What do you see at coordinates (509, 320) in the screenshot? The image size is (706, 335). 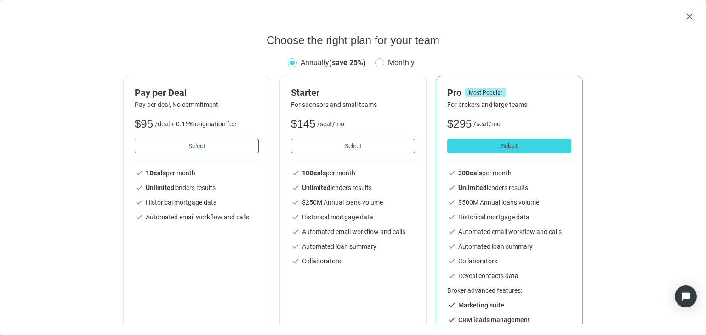 I see `li: CRM leads management` at bounding box center [509, 320].